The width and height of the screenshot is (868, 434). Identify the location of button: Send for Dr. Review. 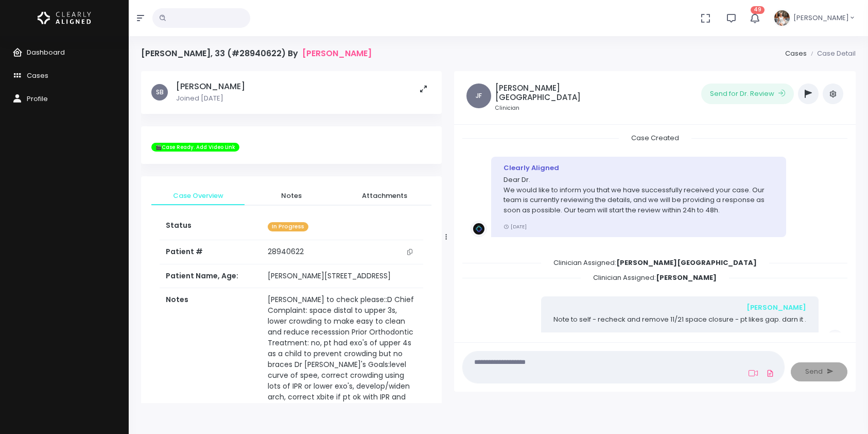
(747, 94).